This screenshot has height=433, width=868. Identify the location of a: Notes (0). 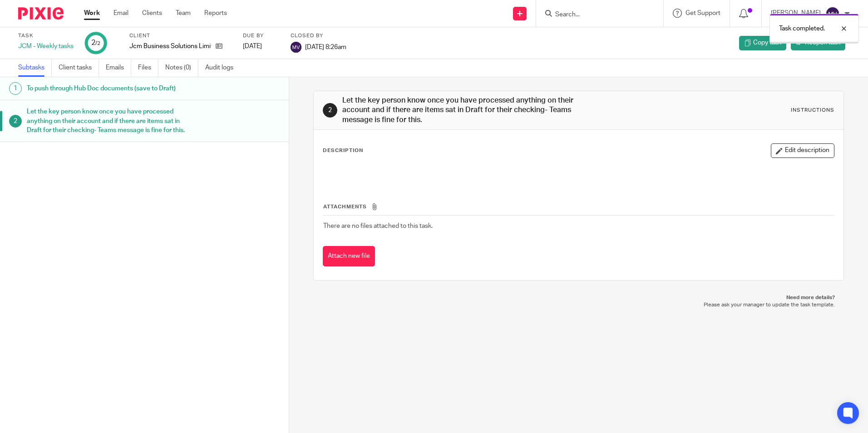
(182, 67).